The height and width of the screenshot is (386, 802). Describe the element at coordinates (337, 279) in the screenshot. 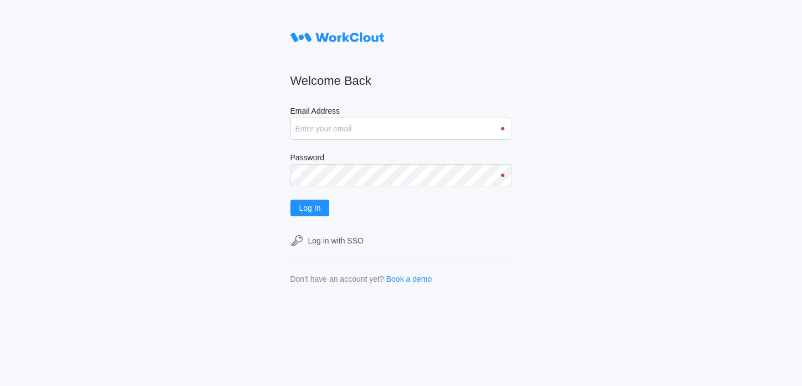

I see `div: Don't have an account yet?` at that location.